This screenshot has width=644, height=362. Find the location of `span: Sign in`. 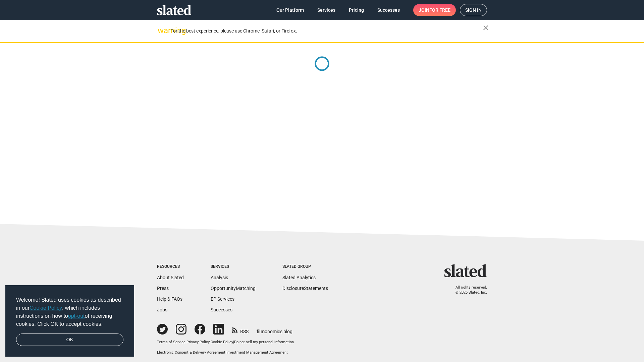

span: Sign in is located at coordinates (474, 10).